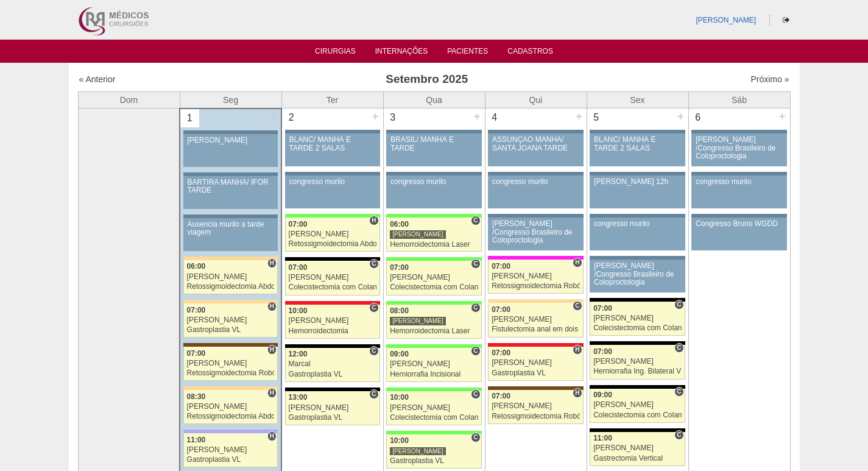 The width and height of the screenshot is (868, 471). What do you see at coordinates (196, 397) in the screenshot?
I see `span: 08:30` at bounding box center [196, 397].